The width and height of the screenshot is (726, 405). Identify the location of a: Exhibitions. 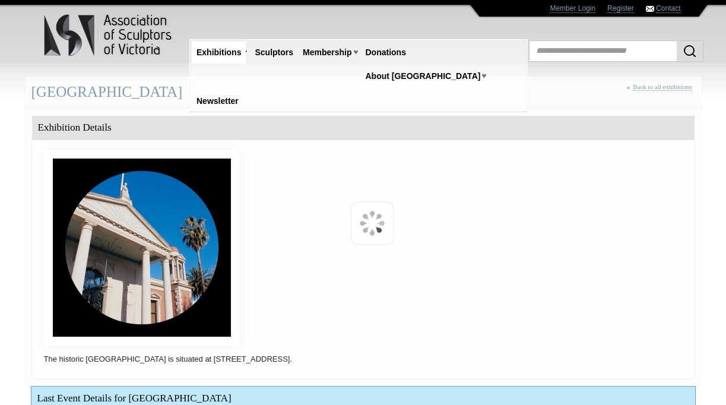
(218, 52).